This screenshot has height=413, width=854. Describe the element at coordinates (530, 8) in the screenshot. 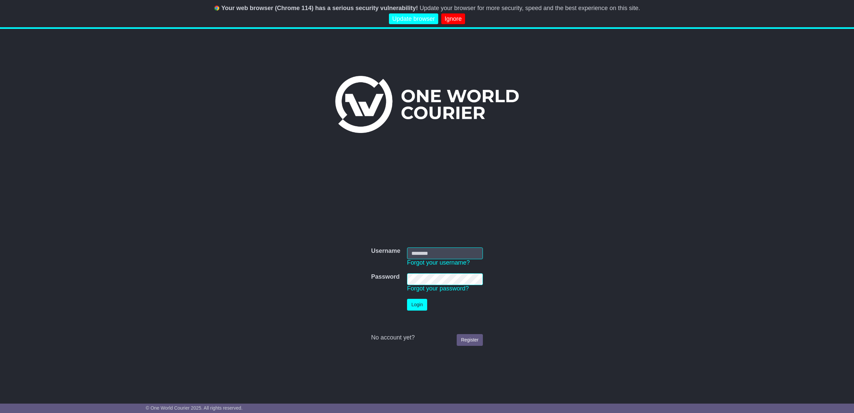

I see `span: Update your browser for more security, speed and the best experience on this site.` at that location.